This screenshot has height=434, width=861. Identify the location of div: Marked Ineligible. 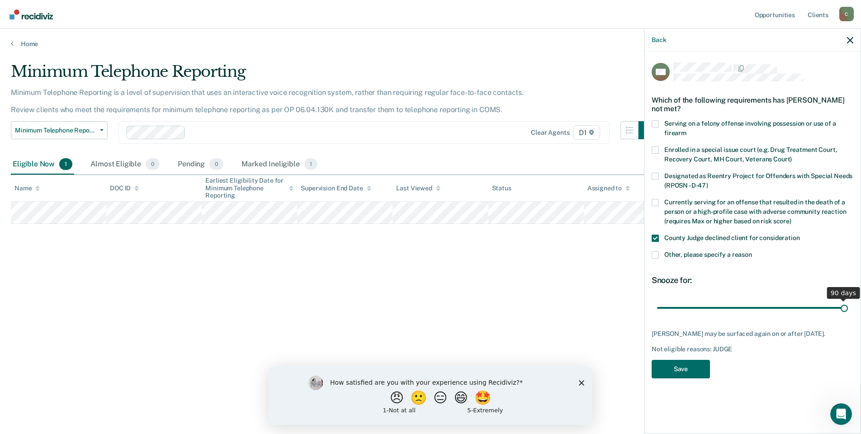
(280, 165).